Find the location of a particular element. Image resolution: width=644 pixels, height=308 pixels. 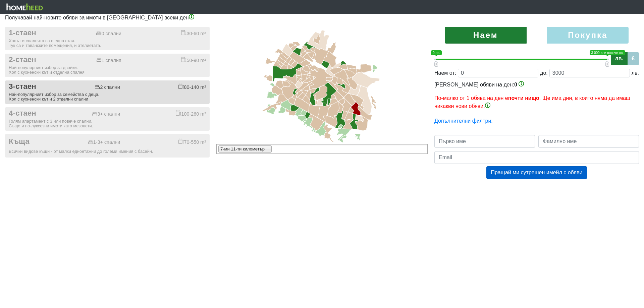

b: почти нищо is located at coordinates (523, 98).